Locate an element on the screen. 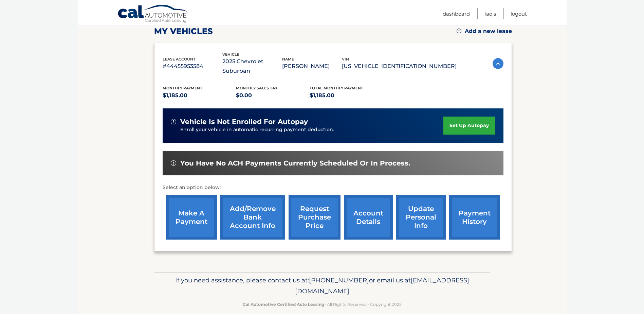 The height and width of the screenshot is (314, 644). a: FAQ's is located at coordinates (490, 13).